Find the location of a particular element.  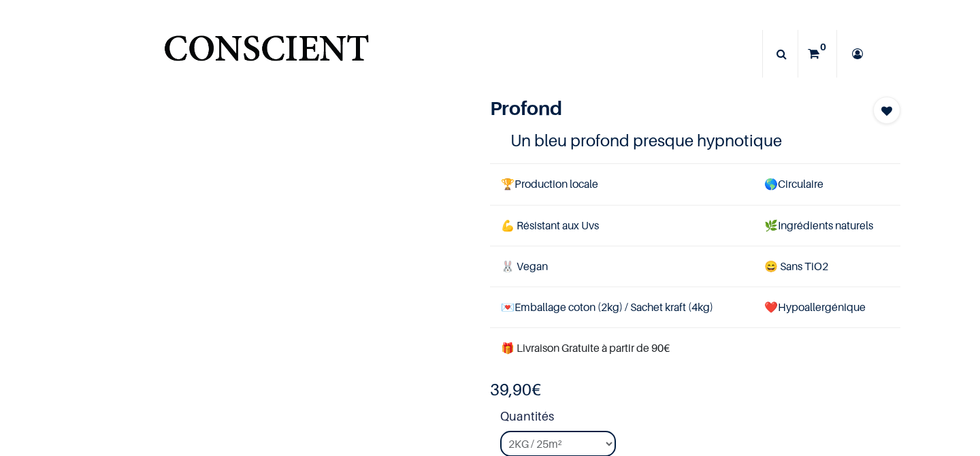

td: ans TiO2 is located at coordinates (827, 266).